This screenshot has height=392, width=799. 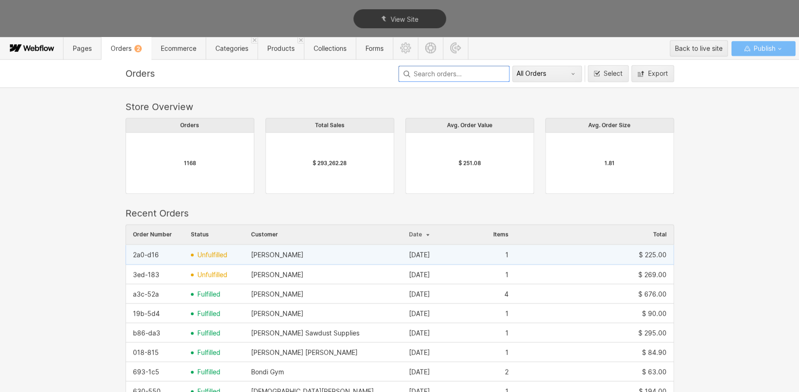 What do you see at coordinates (441, 235) in the screenshot?
I see `div: Date` at bounding box center [441, 235].